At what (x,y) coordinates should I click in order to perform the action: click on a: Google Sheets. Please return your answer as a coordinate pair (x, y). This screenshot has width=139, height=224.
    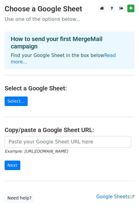
    Looking at the image, I should click on (115, 197).